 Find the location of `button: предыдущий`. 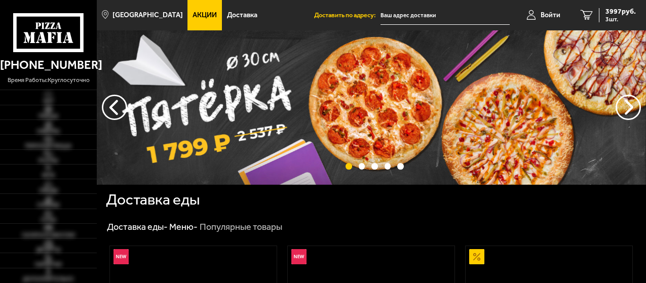

button: предыдущий is located at coordinates (628, 107).